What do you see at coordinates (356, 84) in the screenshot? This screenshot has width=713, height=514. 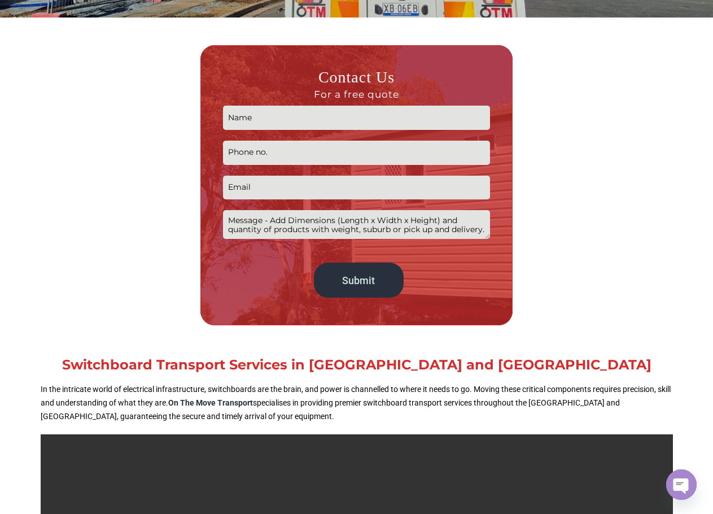 I see `h3: Contact Us` at bounding box center [356, 84].